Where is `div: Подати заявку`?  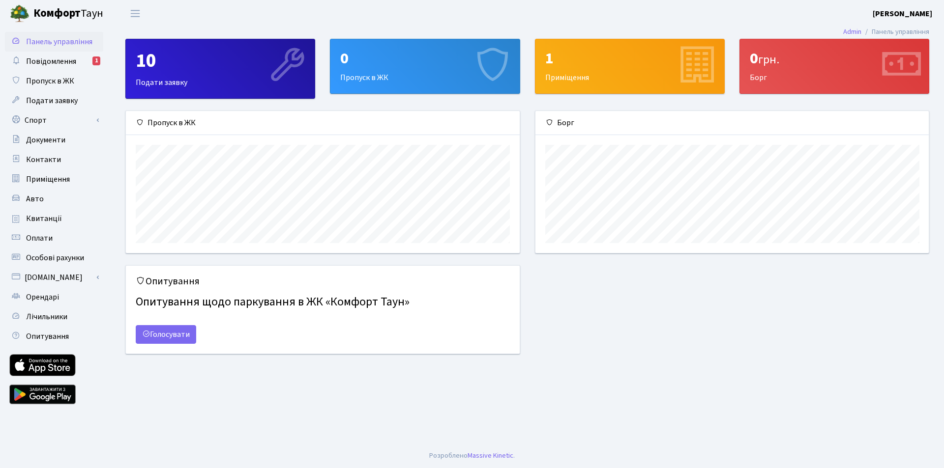 div: Подати заявку is located at coordinates (220, 69).